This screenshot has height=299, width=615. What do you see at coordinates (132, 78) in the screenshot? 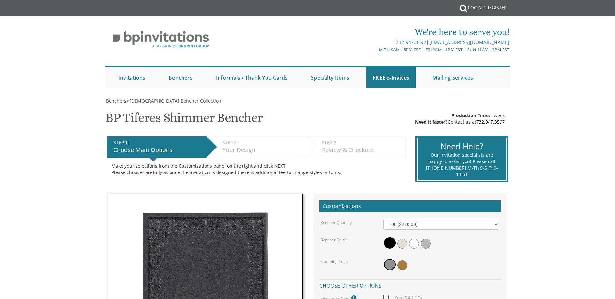
I see `a: Invitations` at bounding box center [132, 78].